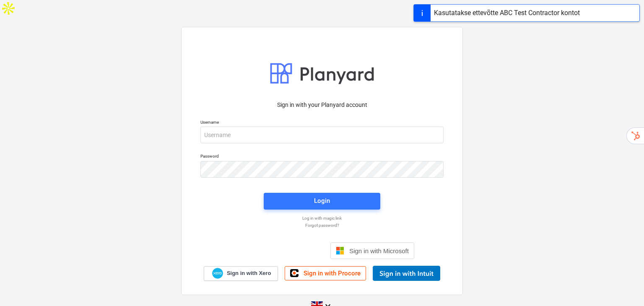  Describe the element at coordinates (322, 123) in the screenshot. I see `p: Username` at that location.